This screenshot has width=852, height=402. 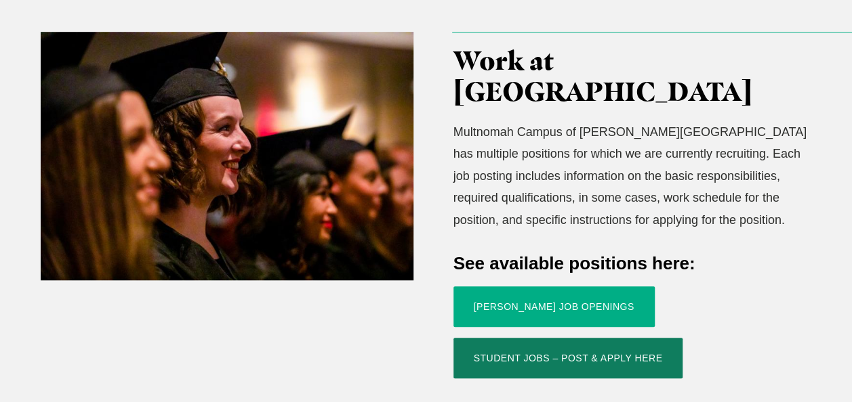 What do you see at coordinates (632, 264) in the screenshot?
I see `h4: See available positions here:` at bounding box center [632, 264].